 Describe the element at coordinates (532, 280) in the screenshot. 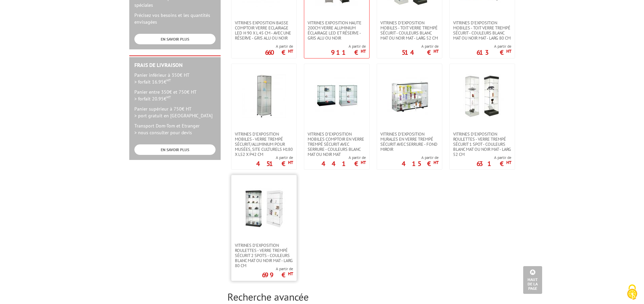

I see `a: Haut de la page` at that location.